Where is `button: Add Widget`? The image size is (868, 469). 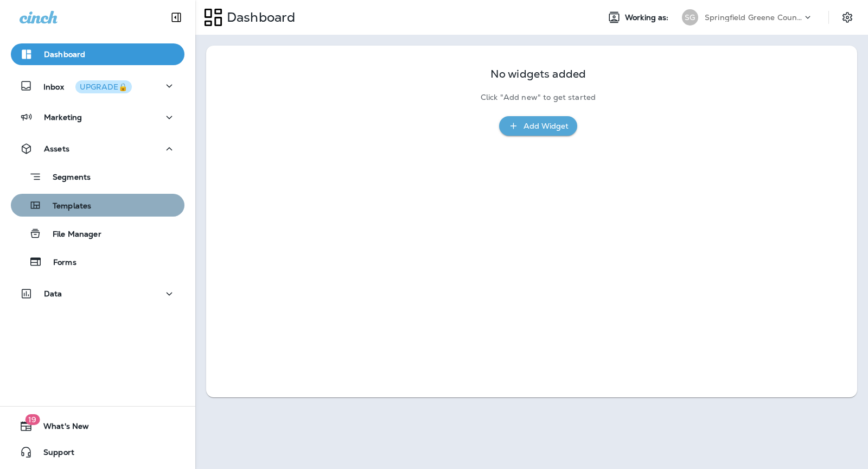
button: Add Widget is located at coordinates (539, 126).